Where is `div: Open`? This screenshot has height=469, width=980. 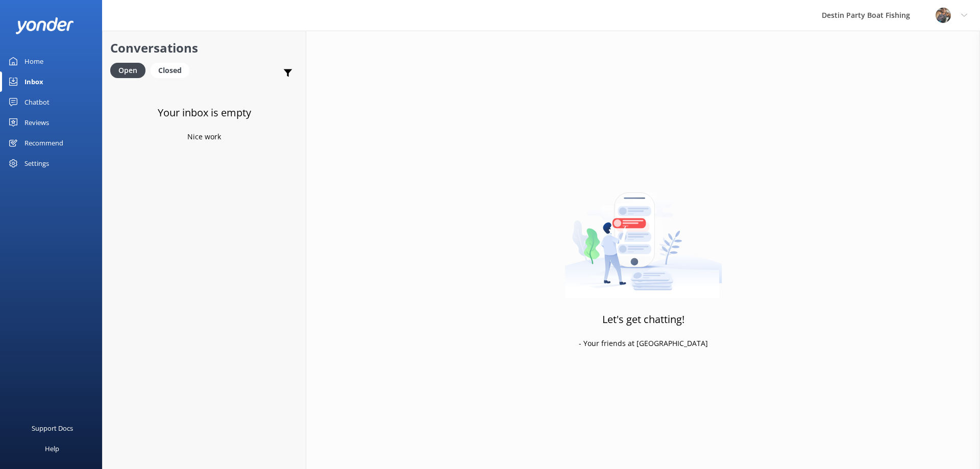
div: Open is located at coordinates (128, 70).